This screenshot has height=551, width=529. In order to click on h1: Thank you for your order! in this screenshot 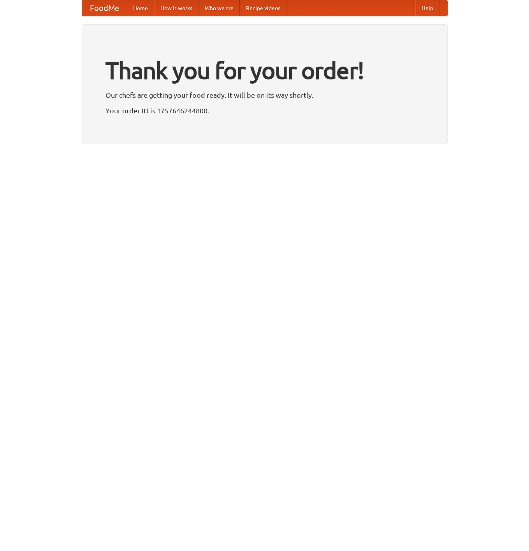, I will do `click(265, 70)`.